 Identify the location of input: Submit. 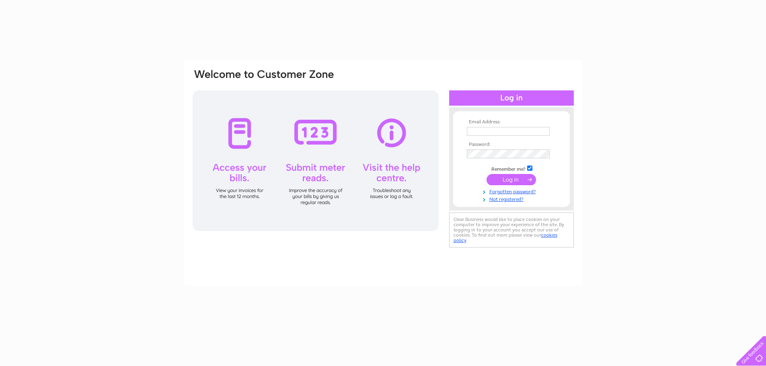
(511, 180).